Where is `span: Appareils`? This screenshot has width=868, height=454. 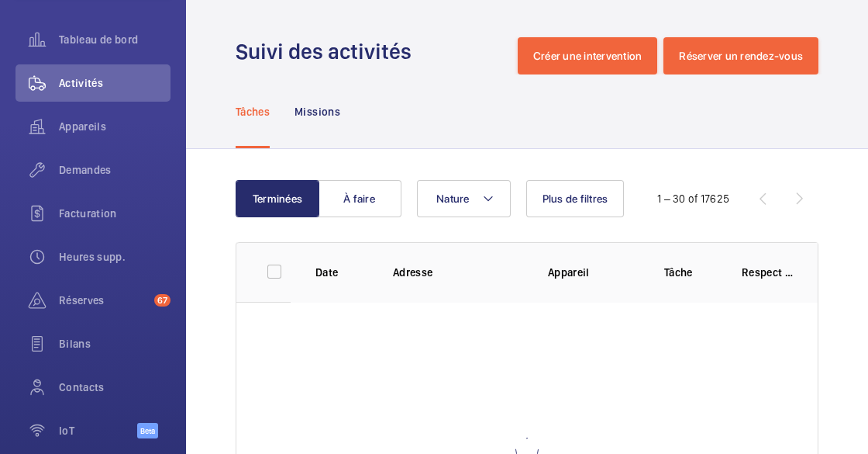
span: Appareils is located at coordinates (115, 126).